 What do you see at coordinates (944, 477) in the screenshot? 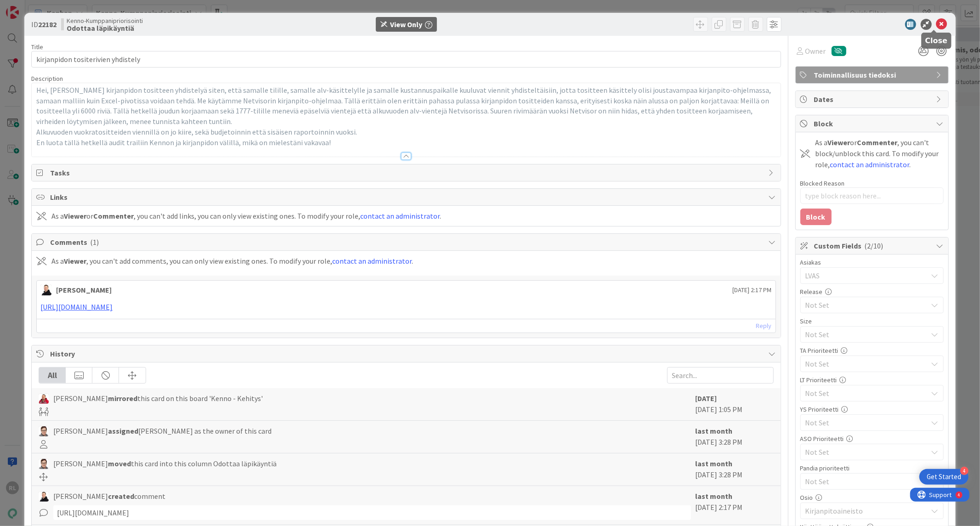
I see `div: Get Started` at bounding box center [944, 477].